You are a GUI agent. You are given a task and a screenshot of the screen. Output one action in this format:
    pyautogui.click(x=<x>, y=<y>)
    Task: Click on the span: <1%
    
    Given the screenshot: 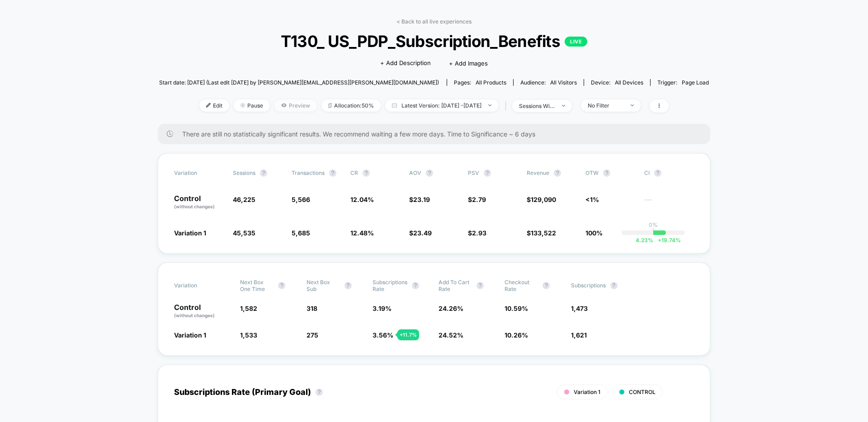 What is the action you would take?
    pyautogui.click(x=592, y=199)
    